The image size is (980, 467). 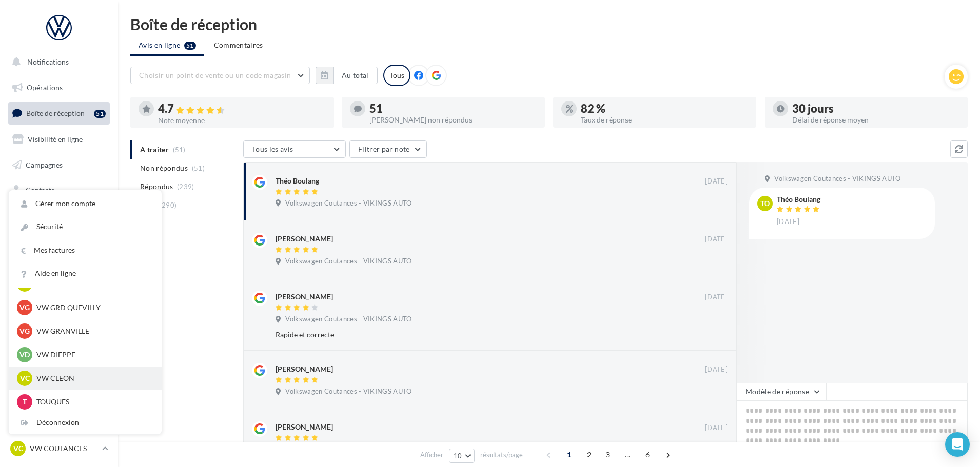 What do you see at coordinates (458, 456) in the screenshot?
I see `span: 10` at bounding box center [458, 456].